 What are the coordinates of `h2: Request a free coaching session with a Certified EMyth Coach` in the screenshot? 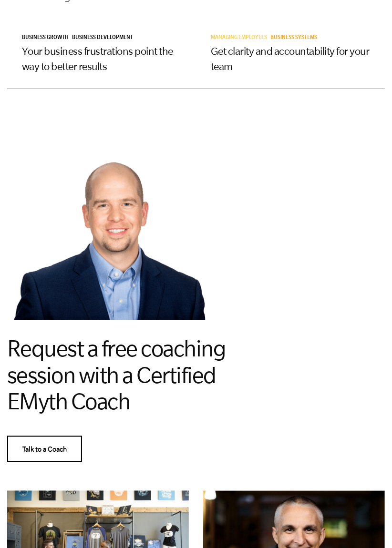 It's located at (131, 375).